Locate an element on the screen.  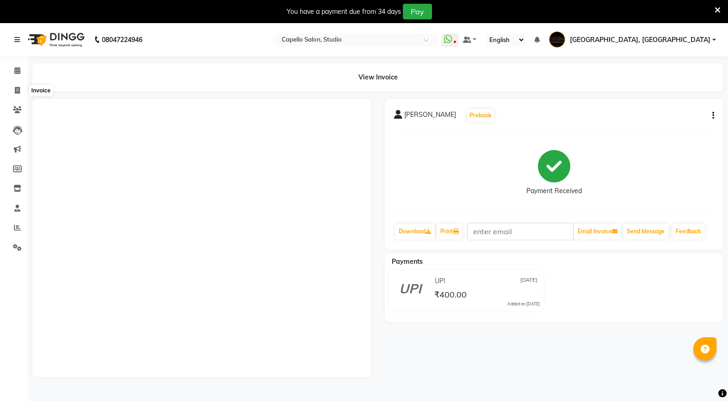
button: Email Invoice is located at coordinates (597, 232).